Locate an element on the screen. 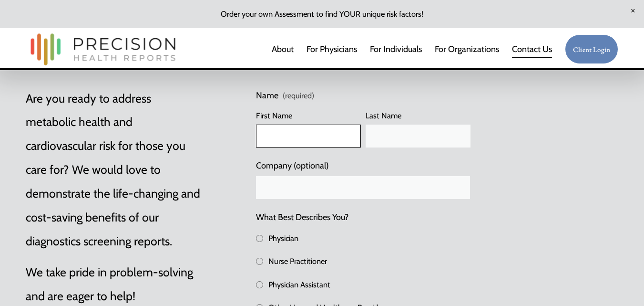 This screenshot has height=306, width=644. span: (required) is located at coordinates (298, 96).